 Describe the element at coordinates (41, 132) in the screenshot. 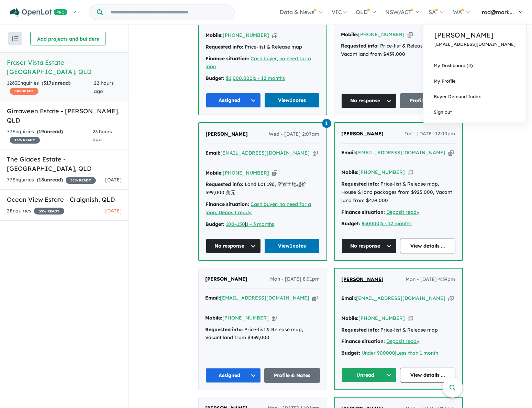

I see `span: 19` at that location.